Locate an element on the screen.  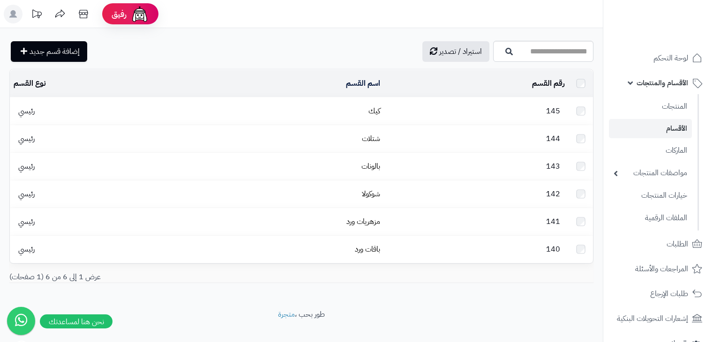
a: بالونات is located at coordinates (371, 166).